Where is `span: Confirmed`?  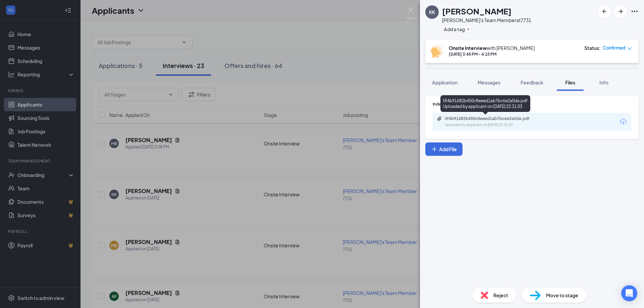
span: Confirmed is located at coordinates (614, 48).